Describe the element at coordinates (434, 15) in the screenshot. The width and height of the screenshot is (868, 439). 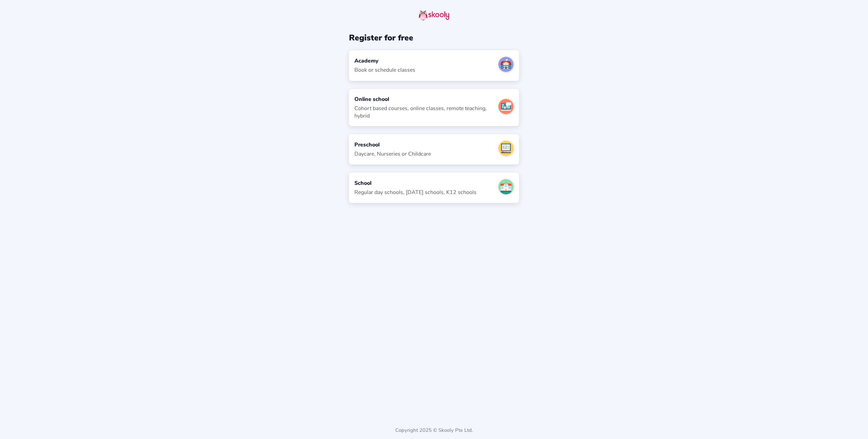
I see `img: skooly-logo.png` at that location.